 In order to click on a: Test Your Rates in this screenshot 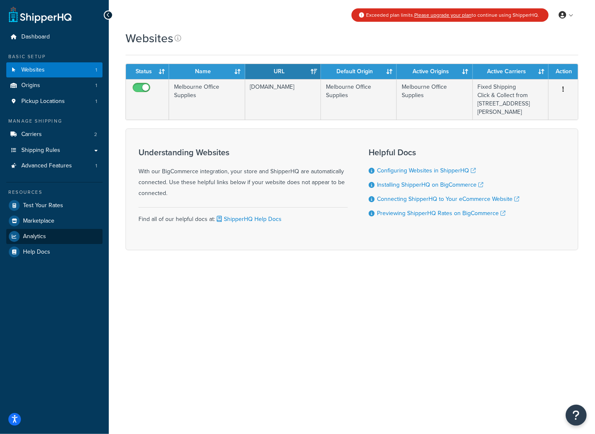, I will do `click(54, 205)`.